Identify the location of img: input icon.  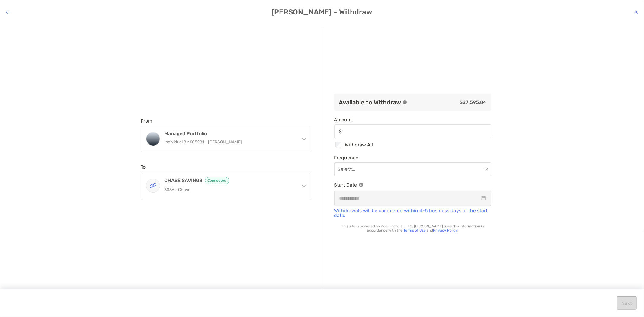
(340, 131).